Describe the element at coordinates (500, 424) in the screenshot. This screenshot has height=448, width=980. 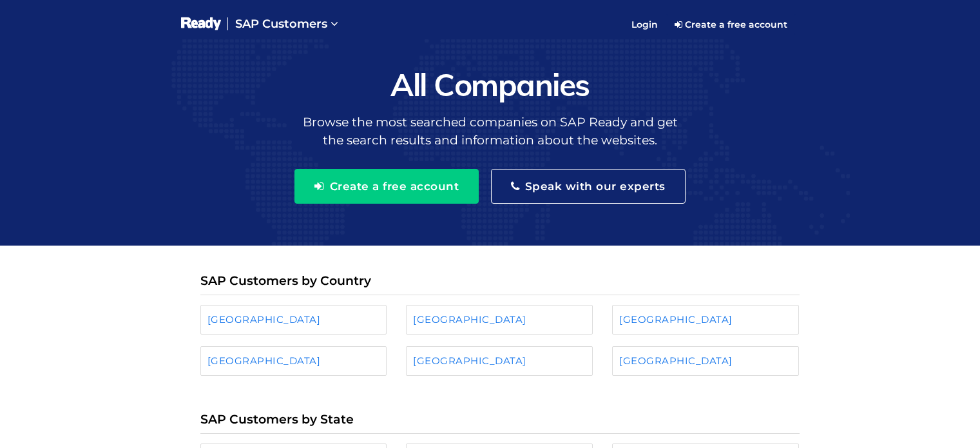
I see `h3: SAP Customers by State` at that location.